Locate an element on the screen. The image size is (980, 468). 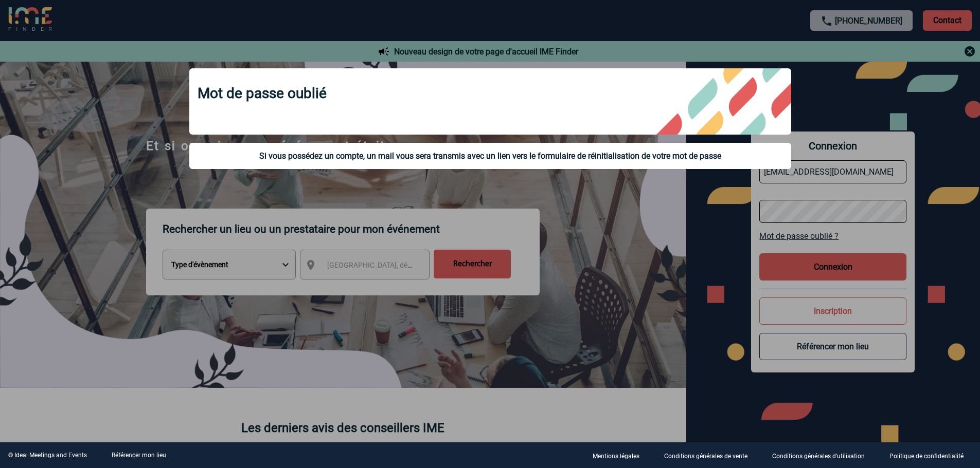
a: Politique de confidentialité is located at coordinates (930, 455).